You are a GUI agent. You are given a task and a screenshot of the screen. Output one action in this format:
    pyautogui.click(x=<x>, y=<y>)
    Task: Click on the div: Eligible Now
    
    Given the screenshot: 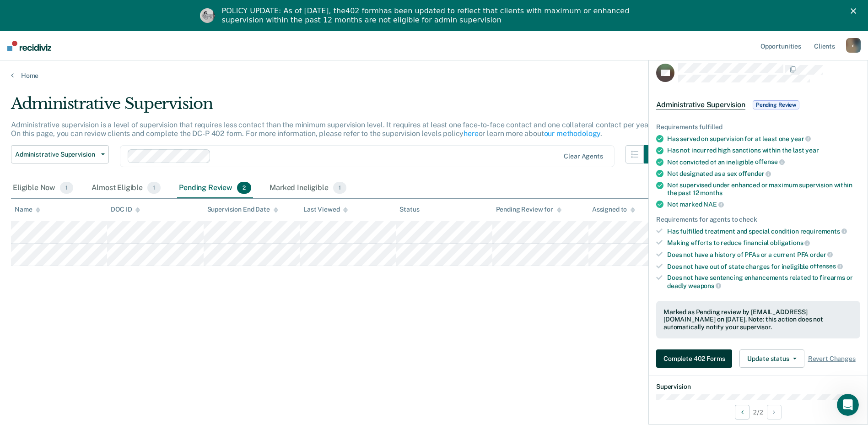 What is the action you would take?
    pyautogui.click(x=43, y=188)
    